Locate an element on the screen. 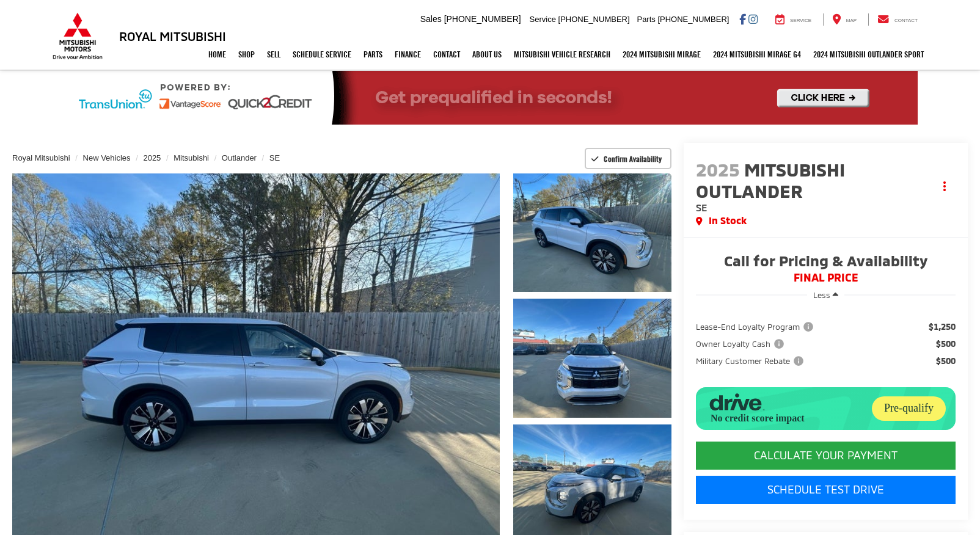 This screenshot has width=980, height=535. span: Less is located at coordinates (822, 295).